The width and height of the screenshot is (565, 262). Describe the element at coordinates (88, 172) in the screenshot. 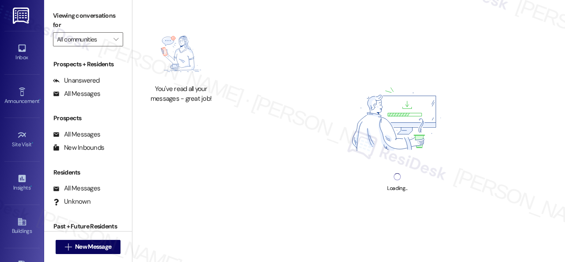

I see `div: Residents` at that location.